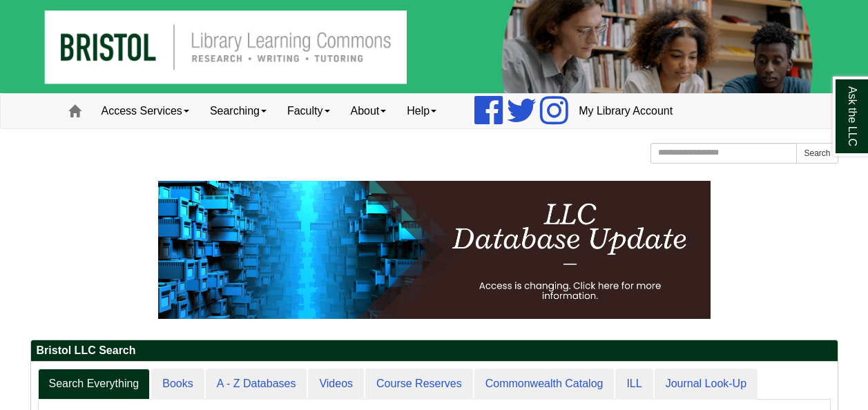  I want to click on a: Books, so click(178, 384).